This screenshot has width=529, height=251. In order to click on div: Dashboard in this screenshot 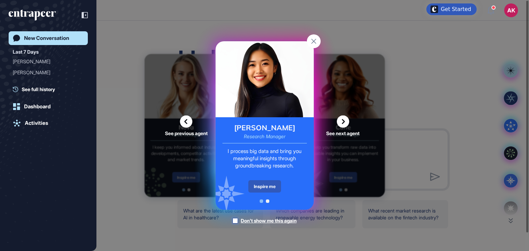, I will do `click(37, 107)`.